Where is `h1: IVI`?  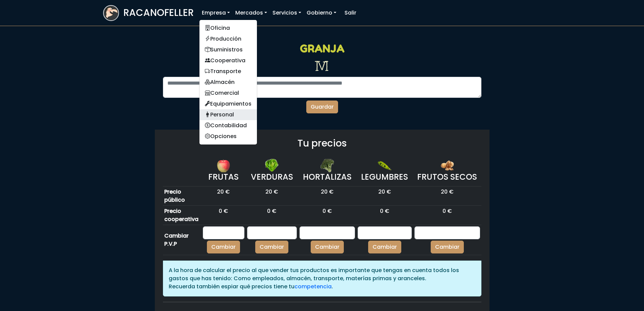
h1: IVI is located at coordinates (322, 66).